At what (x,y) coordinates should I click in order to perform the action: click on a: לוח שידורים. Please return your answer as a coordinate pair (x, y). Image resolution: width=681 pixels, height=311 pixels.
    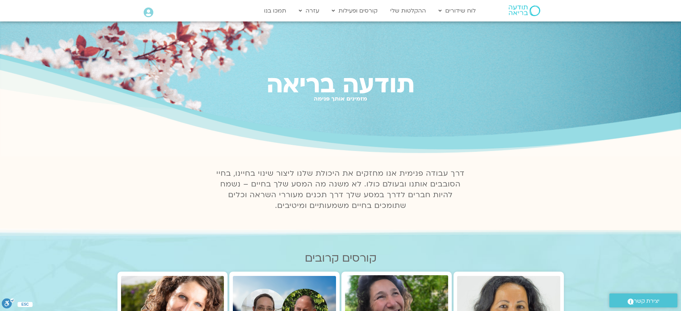
    Looking at the image, I should click on (457, 11).